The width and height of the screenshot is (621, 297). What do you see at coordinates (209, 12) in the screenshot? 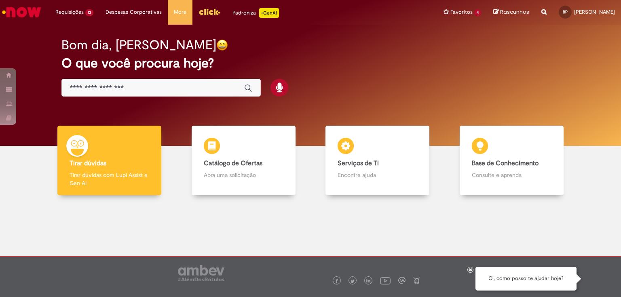
I see `img: click_logo_yellow_360x200.png` at bounding box center [209, 12].